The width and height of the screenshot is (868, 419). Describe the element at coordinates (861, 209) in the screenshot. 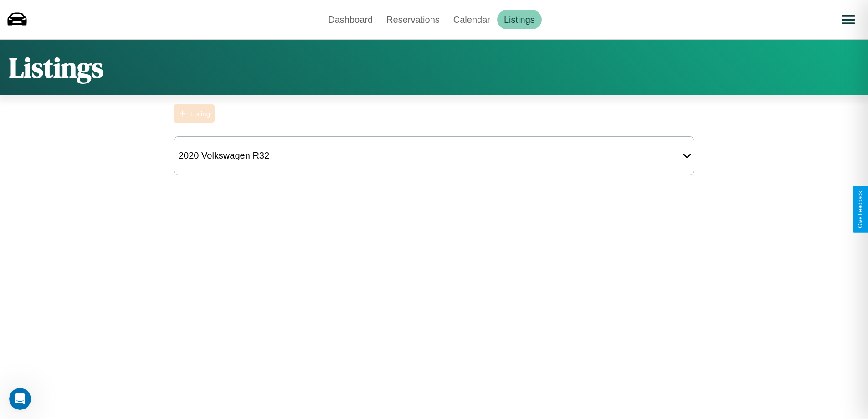

I see `div: Give Feedback` at that location.